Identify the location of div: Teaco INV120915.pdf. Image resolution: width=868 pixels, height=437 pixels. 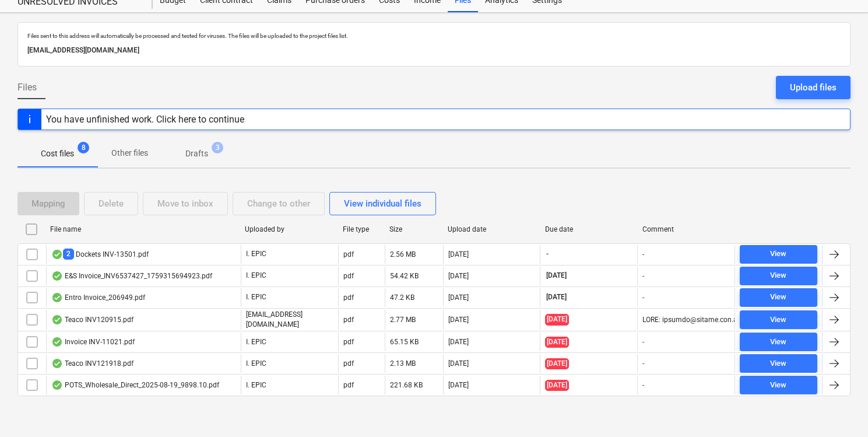
(92, 320).